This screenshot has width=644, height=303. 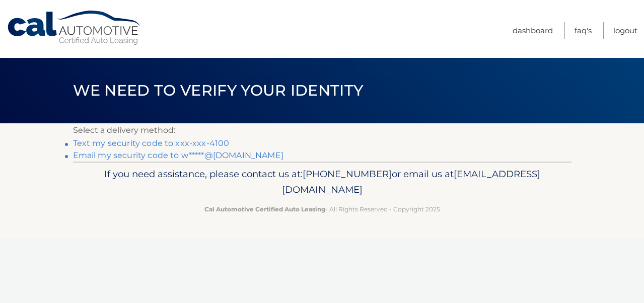 What do you see at coordinates (322, 209) in the screenshot?
I see `p: - All Rights Reserved - Copyright 2025` at bounding box center [322, 209].